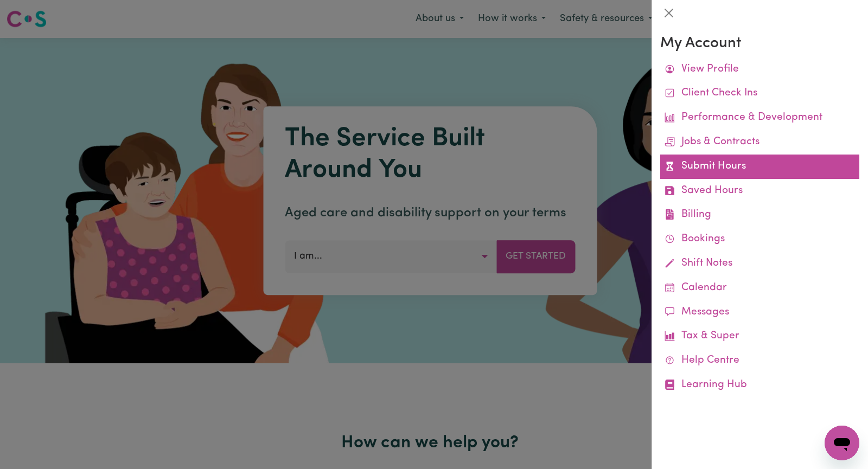 The image size is (868, 469). Describe the element at coordinates (668, 13) in the screenshot. I see `button: Close` at that location.